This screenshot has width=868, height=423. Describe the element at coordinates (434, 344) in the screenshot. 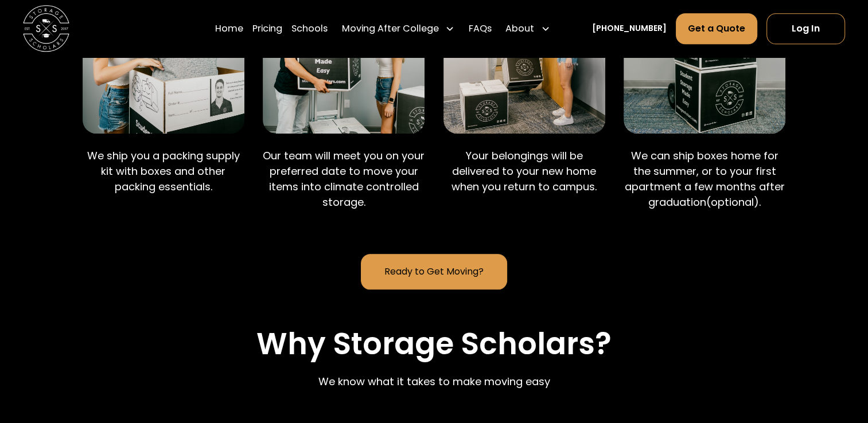

I see `h2: Why Storage Scholars?` at that location.